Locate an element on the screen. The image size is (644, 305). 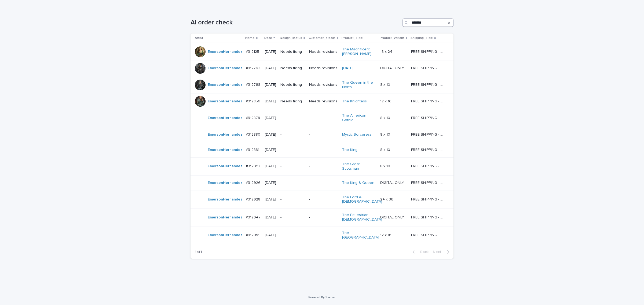
p: Customer_status is located at coordinates (322, 38).